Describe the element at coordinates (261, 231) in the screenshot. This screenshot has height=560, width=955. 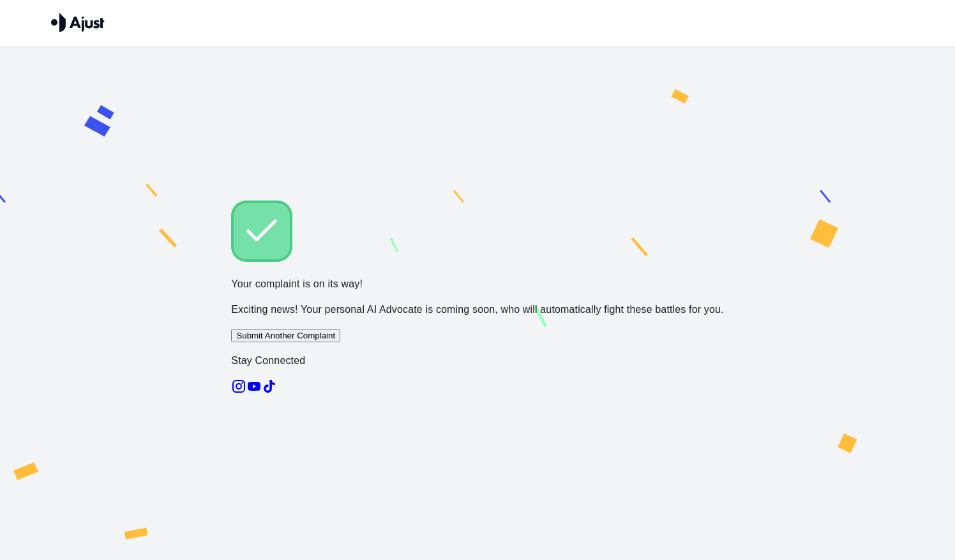
I see `img: Check!` at that location.